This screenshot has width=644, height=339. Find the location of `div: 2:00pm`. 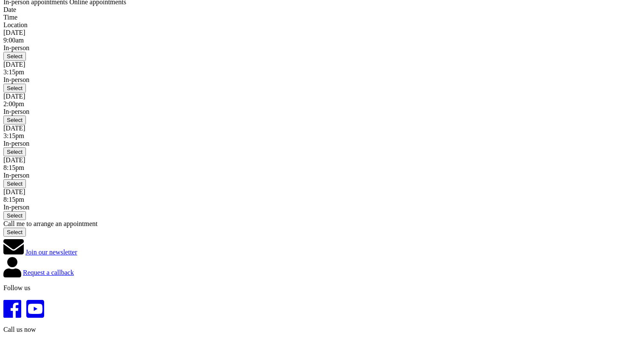

div: 2:00pm is located at coordinates (322, 104).